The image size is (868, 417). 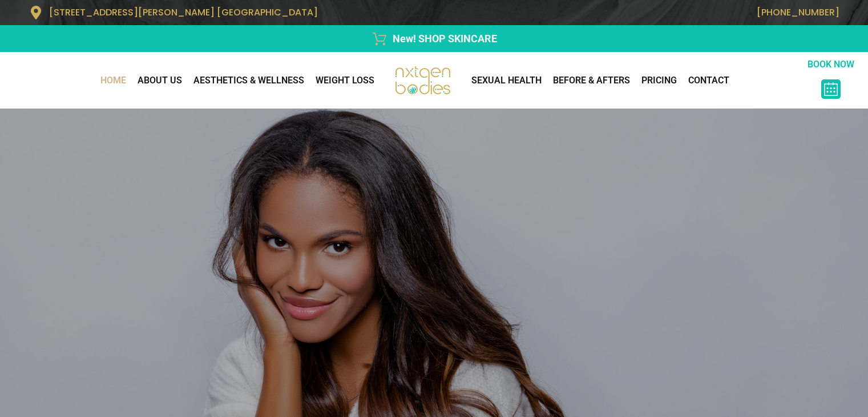 What do you see at coordinates (443, 38) in the screenshot?
I see `span: New! SHOP SKINCARE` at bounding box center [443, 38].